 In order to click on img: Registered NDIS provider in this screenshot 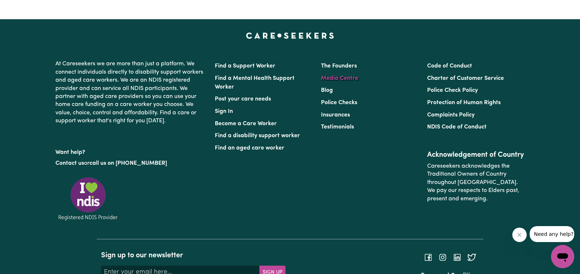, I will do `click(88, 198)`.